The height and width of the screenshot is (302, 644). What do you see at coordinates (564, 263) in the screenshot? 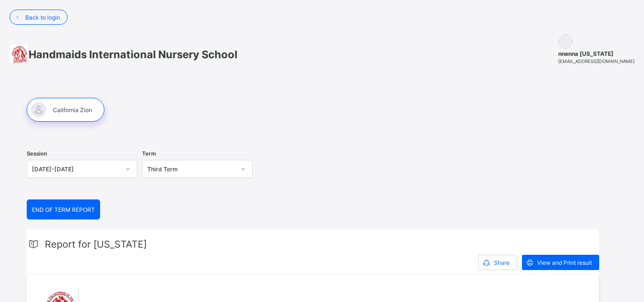
I see `span: View and Print result` at bounding box center [564, 263].